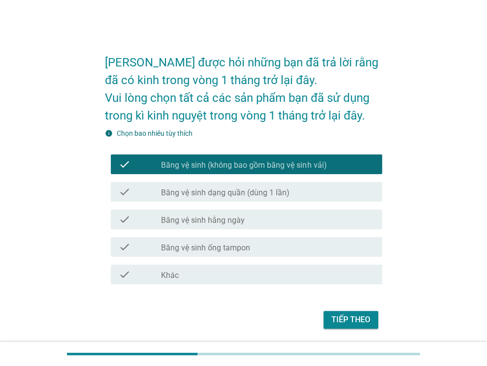 The height and width of the screenshot is (366, 487). Describe the element at coordinates (351, 320) in the screenshot. I see `div: Tiếp theo` at that location.